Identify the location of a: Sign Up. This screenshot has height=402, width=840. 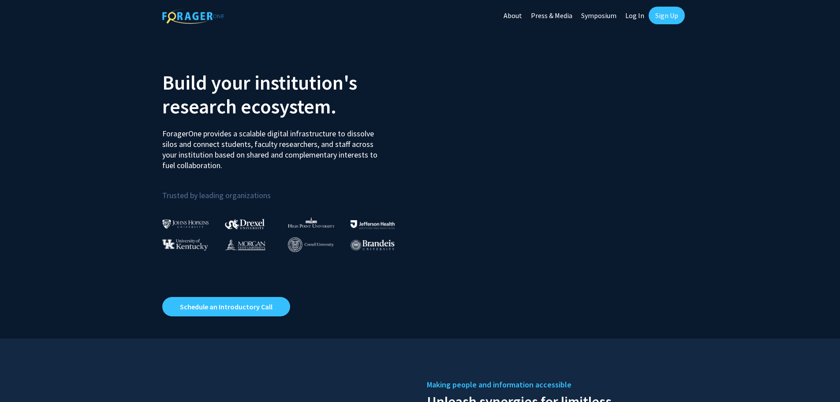
(667, 15).